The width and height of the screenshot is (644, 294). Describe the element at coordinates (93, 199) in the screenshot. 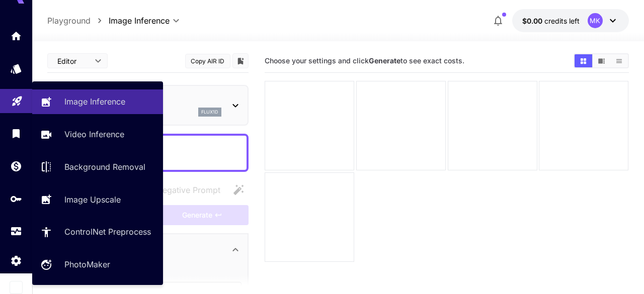

I see `p: Image Upscale` at that location.